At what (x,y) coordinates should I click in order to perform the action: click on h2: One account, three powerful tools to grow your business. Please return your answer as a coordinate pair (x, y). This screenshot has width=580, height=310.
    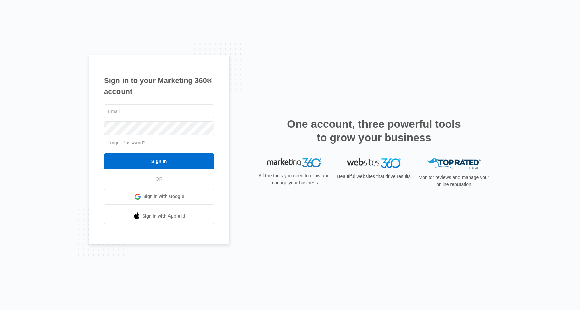
    Looking at the image, I should click on (374, 131).